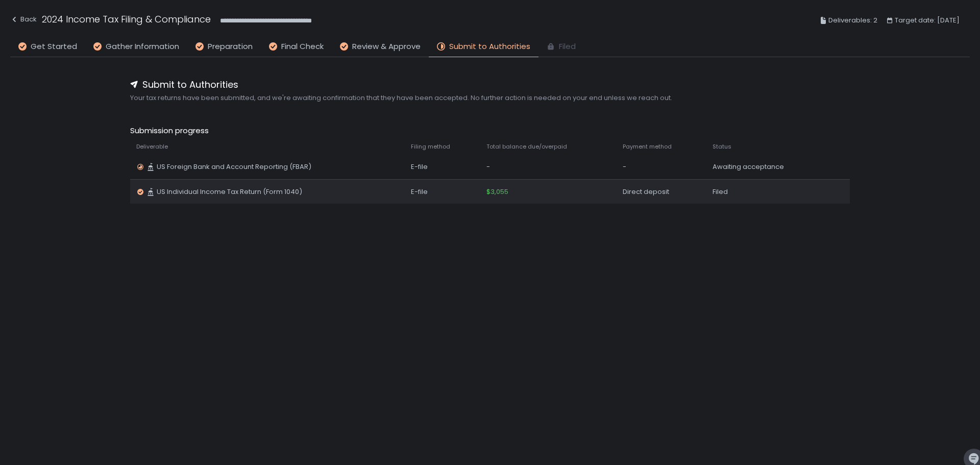  I want to click on span: Submission progress, so click(490, 131).